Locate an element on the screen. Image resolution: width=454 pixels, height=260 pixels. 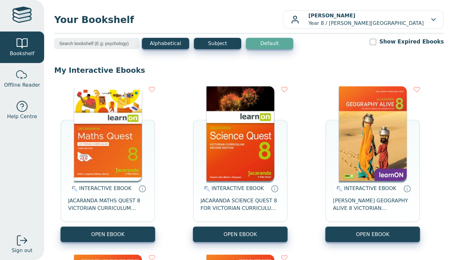
button: Subject is located at coordinates (218, 44).